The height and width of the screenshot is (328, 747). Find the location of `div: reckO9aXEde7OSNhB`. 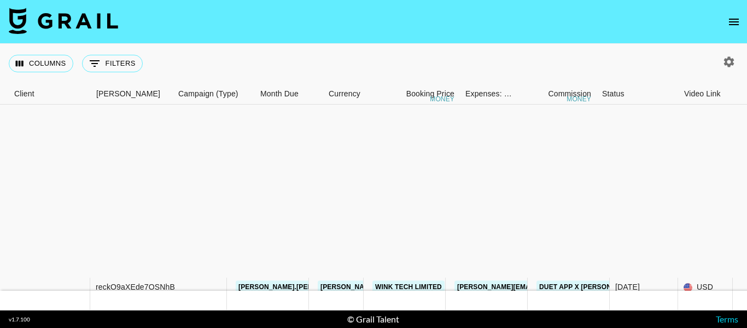

div: reckO9aXEde7OSNhB is located at coordinates (135, 287).